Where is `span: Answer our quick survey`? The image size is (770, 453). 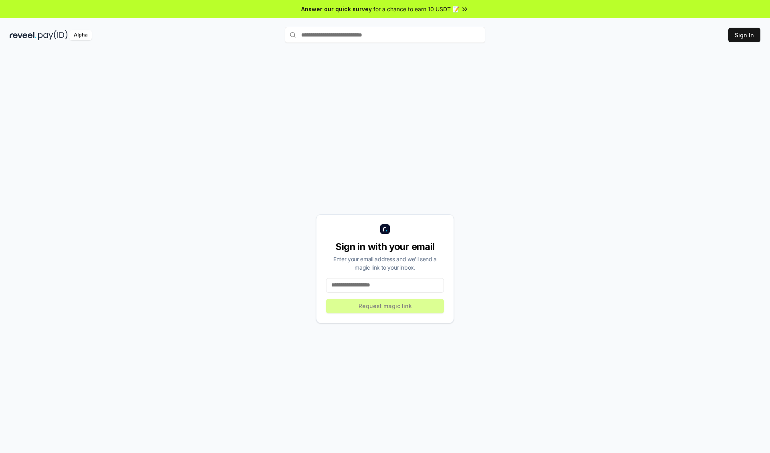
span: Answer our quick survey is located at coordinates (336, 9).